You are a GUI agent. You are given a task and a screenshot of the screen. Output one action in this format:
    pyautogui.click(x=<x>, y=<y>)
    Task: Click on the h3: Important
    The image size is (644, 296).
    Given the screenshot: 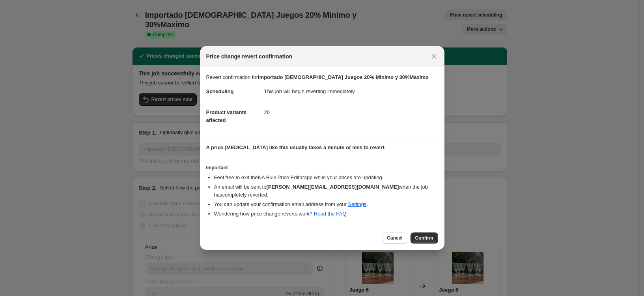 What is the action you would take?
    pyautogui.click(x=322, y=168)
    